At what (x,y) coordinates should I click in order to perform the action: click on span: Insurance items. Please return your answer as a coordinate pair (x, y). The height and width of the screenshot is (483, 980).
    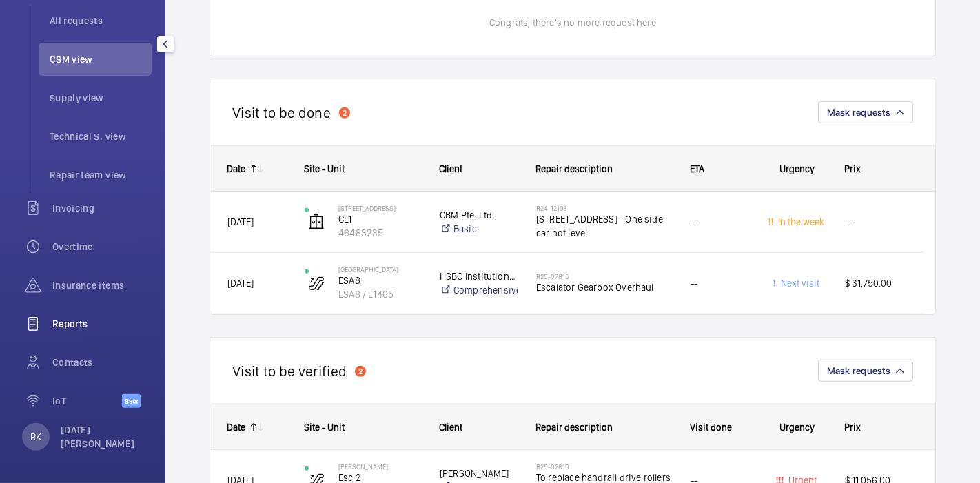
    Looking at the image, I should click on (102, 286).